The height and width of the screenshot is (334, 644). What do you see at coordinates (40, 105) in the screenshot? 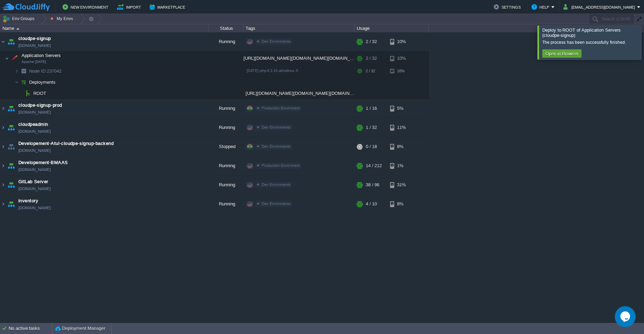
I see `a: cloudpe-signup-prod` at bounding box center [40, 105].